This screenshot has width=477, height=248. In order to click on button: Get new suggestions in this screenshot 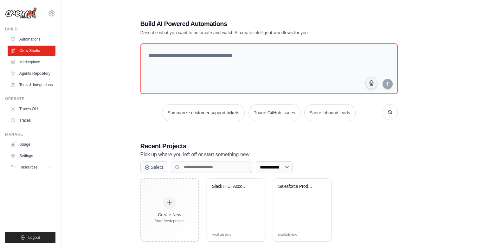, I will do `click(389, 112)`.